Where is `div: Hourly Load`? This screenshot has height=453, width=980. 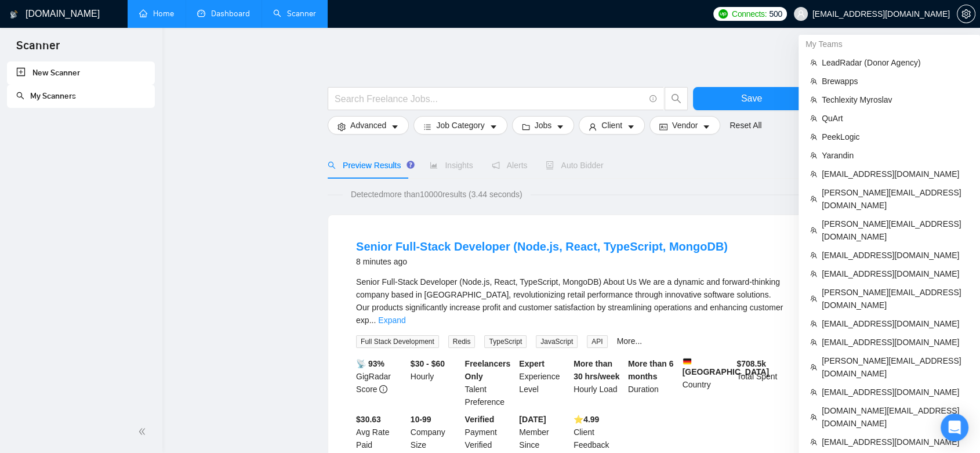
div: Hourly Load is located at coordinates (598, 383).